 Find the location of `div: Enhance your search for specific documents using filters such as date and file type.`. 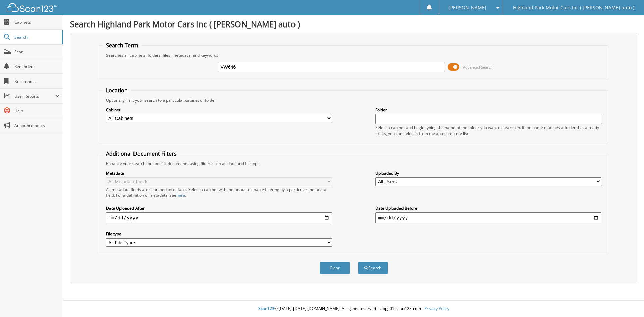

div: Enhance your search for specific documents using filters such as date and file type. is located at coordinates (354, 164).